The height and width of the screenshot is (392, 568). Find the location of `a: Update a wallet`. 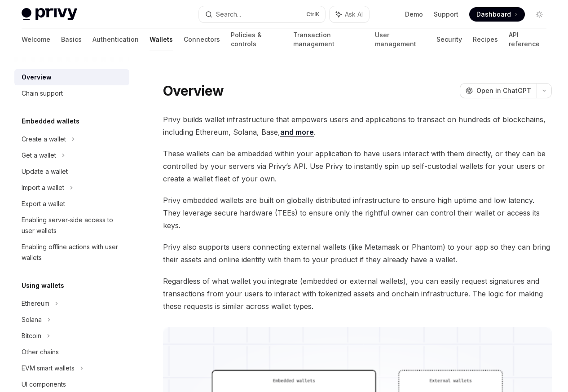

a: Update a wallet is located at coordinates (72, 171).